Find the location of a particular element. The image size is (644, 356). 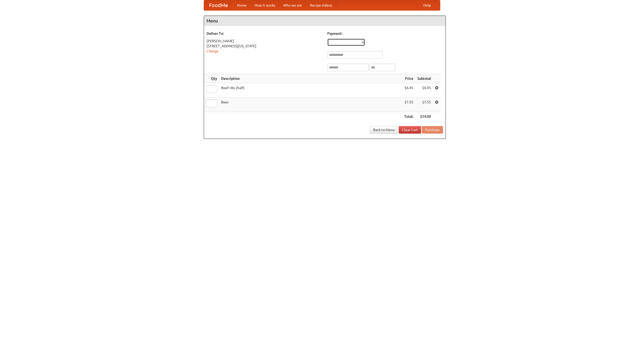

a: Recipe videos is located at coordinates (321, 5).